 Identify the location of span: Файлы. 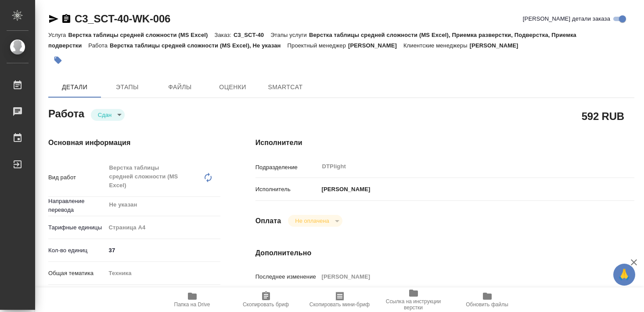
(180, 87).